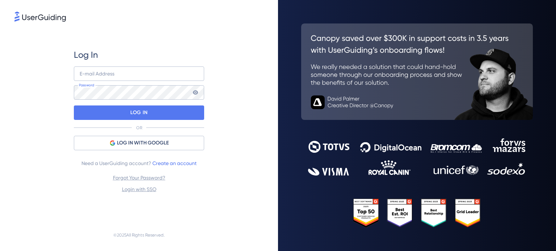 This screenshot has width=556, height=251. What do you see at coordinates (139, 178) in the screenshot?
I see `a: Forgot Your Password?` at bounding box center [139, 178].